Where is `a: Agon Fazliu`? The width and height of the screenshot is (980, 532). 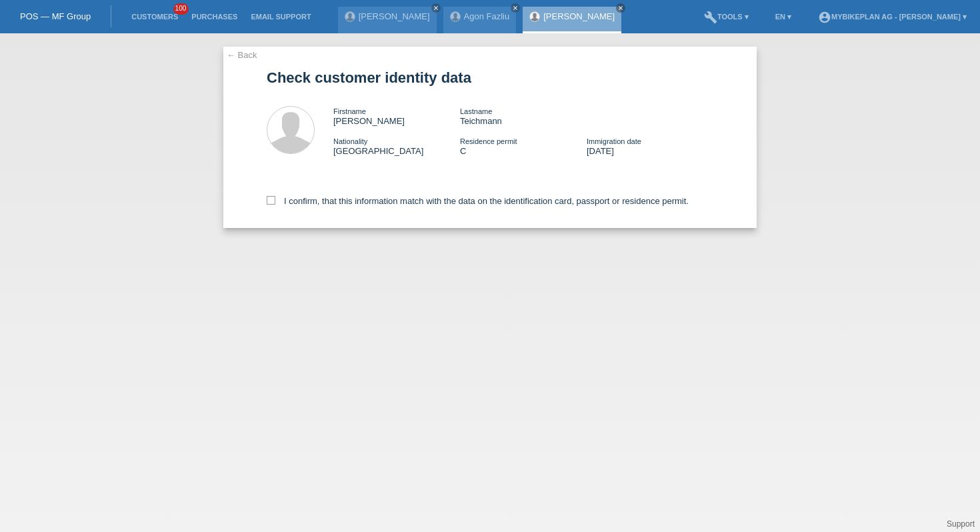
a: Agon Fazliu is located at coordinates (487, 16).